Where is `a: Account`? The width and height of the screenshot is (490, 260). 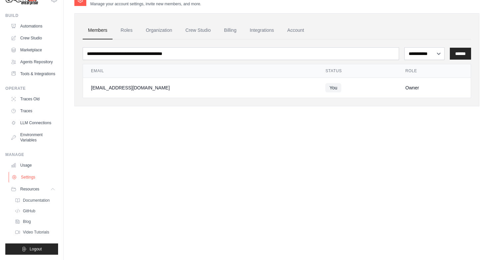
a: Account is located at coordinates (295, 31).